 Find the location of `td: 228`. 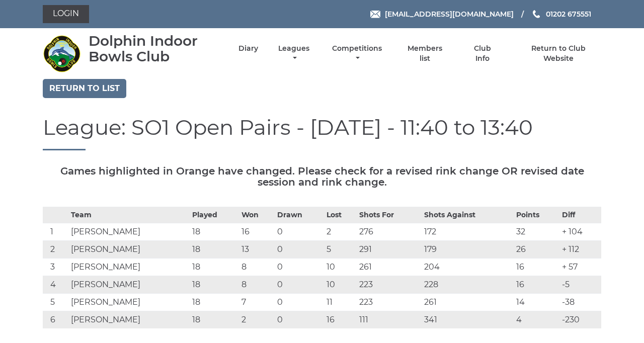

td: 228 is located at coordinates (467, 285).